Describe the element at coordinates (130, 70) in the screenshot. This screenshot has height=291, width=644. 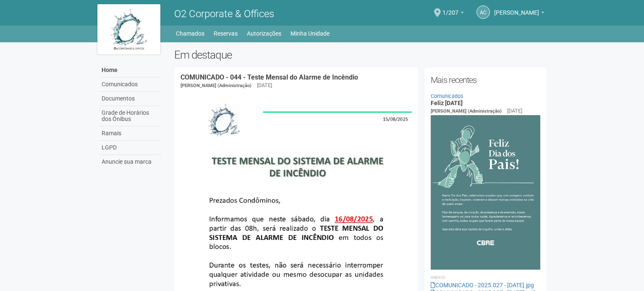
I see `a: Home` at that location.